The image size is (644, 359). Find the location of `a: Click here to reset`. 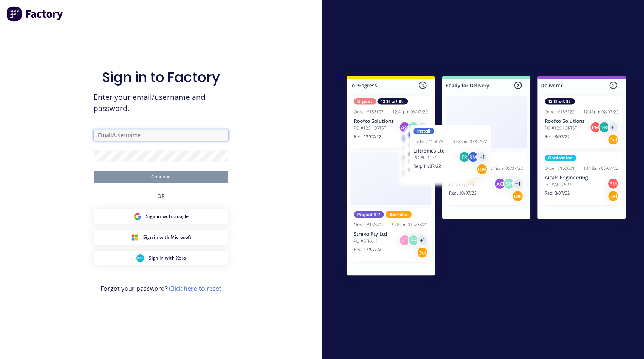

a: Click here to reset is located at coordinates (195, 288).